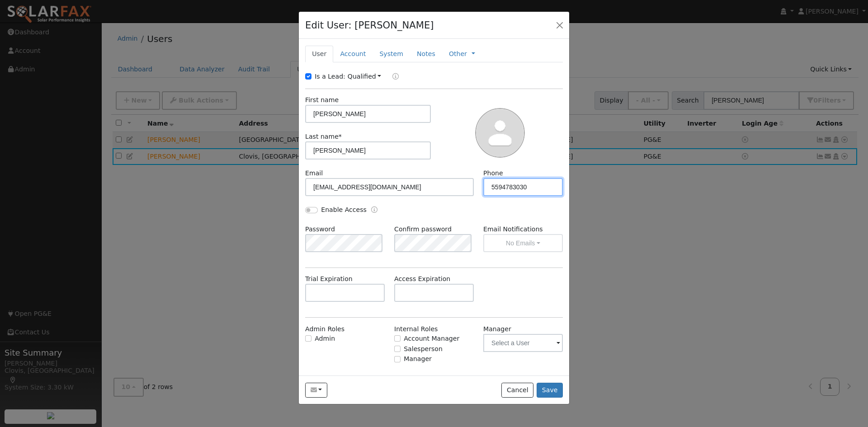 The image size is (868, 427). Describe the element at coordinates (374, 210) in the screenshot. I see `a: Enable Access` at that location.